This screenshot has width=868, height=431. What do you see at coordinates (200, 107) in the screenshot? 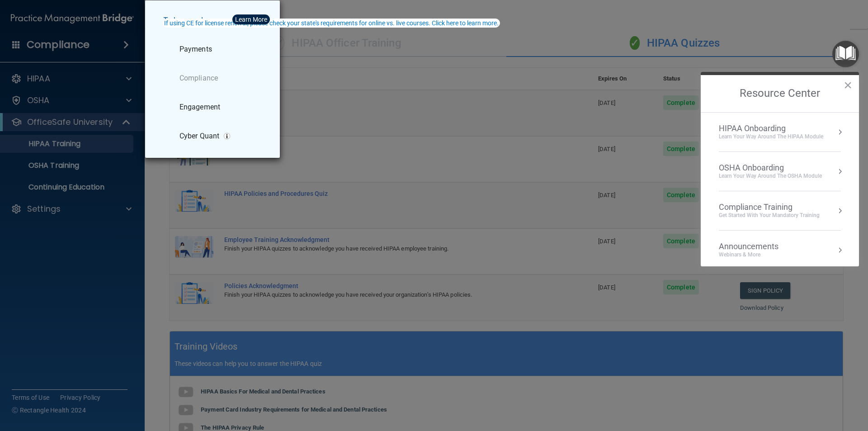
I see `p: Engagement` at bounding box center [200, 107].